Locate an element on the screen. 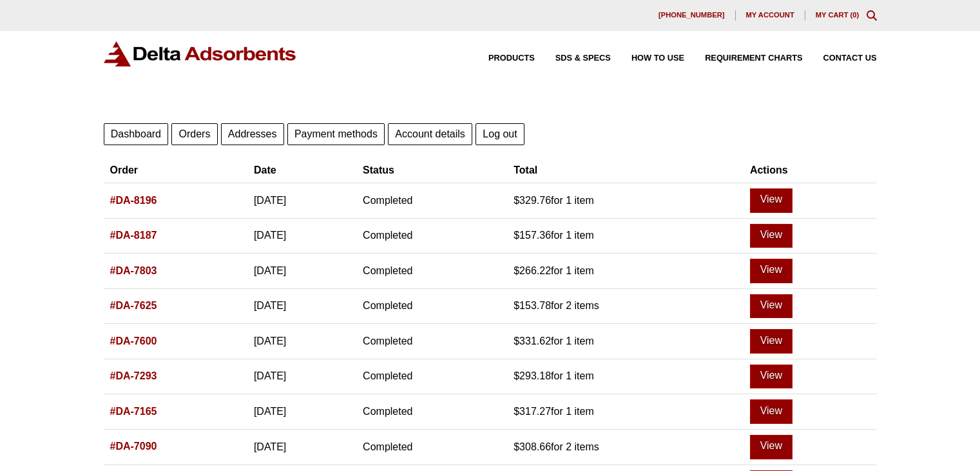 This screenshot has width=980, height=471. span: Total is located at coordinates (525, 169).